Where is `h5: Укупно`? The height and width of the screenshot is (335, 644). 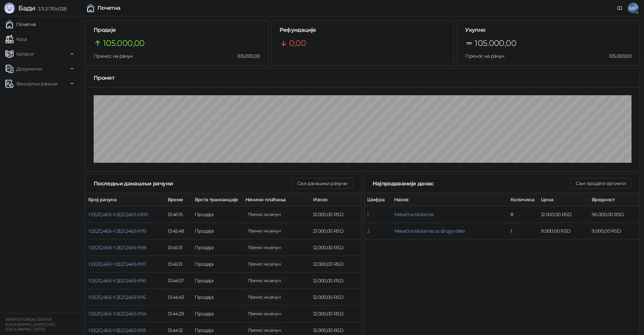 h5: Укупно is located at coordinates (548, 30).